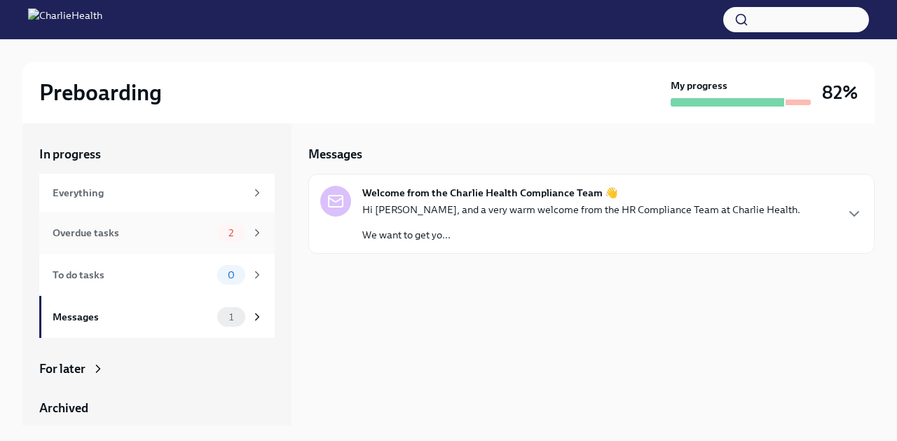  What do you see at coordinates (157, 154) in the screenshot?
I see `a: In progress` at bounding box center [157, 154].